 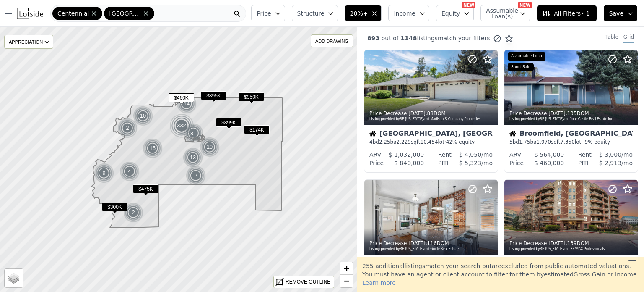 I want to click on div: Price Decrease , 116 DOM, so click(x=432, y=243).